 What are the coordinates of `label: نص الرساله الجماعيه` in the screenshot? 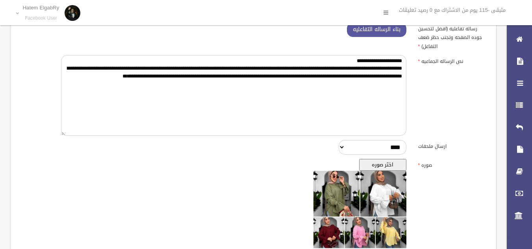 It's located at (452, 61).